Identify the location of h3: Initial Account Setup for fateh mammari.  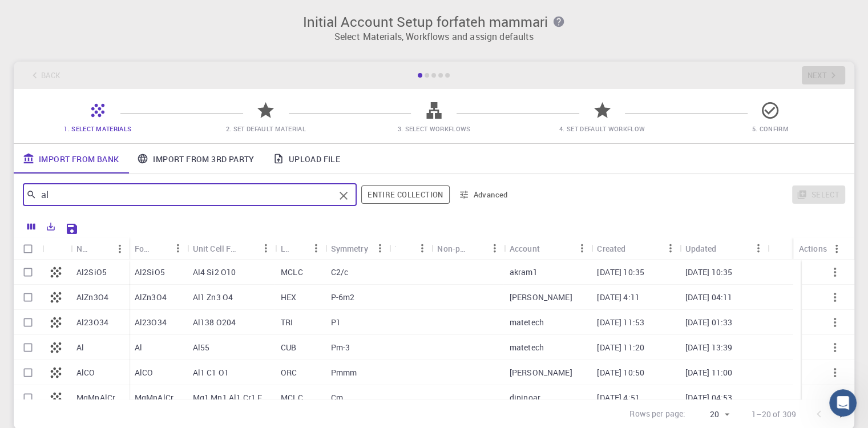
(433, 22).